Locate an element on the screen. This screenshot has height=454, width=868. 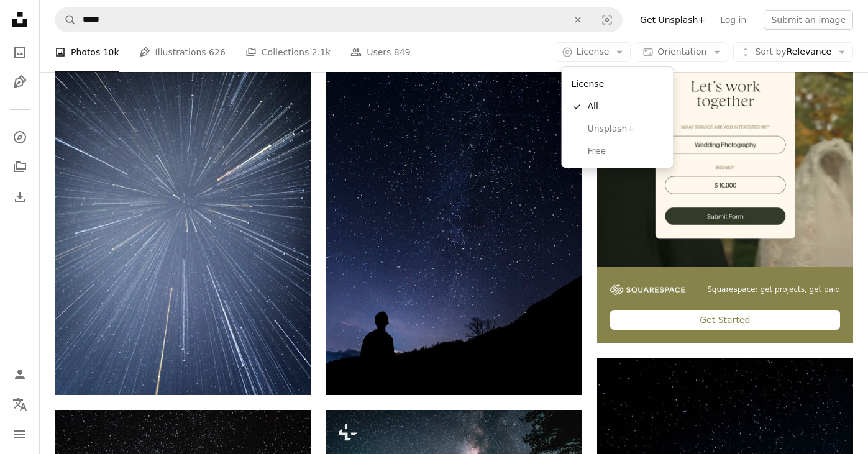
button: Orientation is located at coordinates (682, 52).